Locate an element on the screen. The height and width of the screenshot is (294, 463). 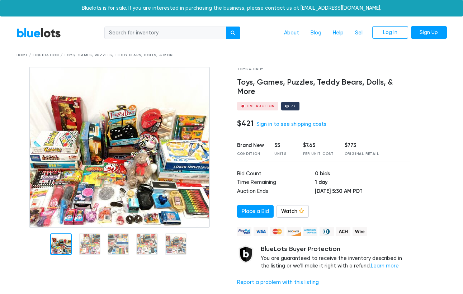
img: mastercard-42073d1d8d11d6635de4c079ffdb20a4f30a903dc55d1612383a1b395dd17f39.png is located at coordinates (277, 231).